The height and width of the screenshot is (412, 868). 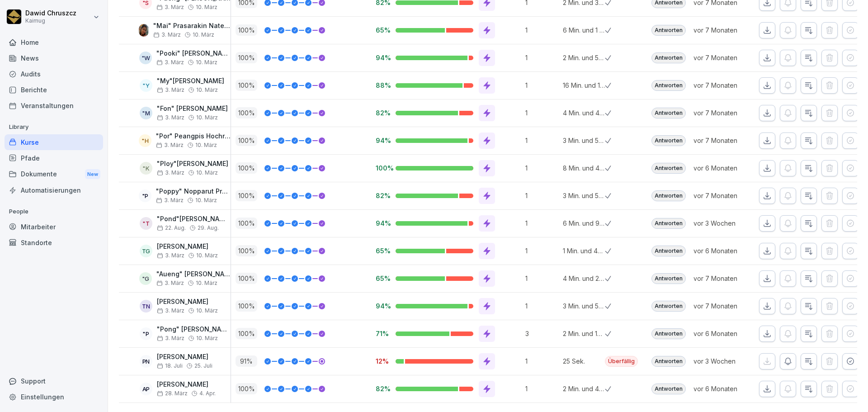 What do you see at coordinates (583, 278) in the screenshot?
I see `p: 4 Min. und 29 Sek.` at bounding box center [583, 278].